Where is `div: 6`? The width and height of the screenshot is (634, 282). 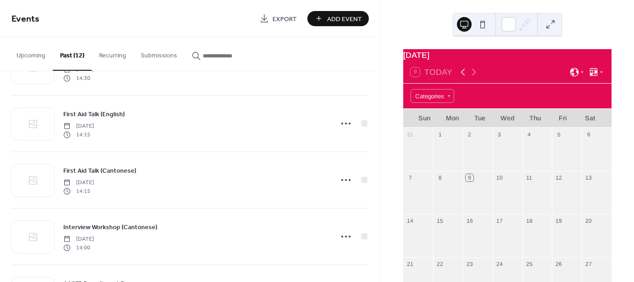 div: 6 is located at coordinates (589, 135).